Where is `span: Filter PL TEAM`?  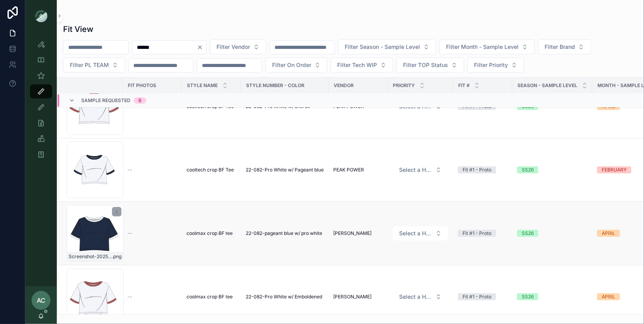
span: Filter PL TEAM is located at coordinates (89, 65).